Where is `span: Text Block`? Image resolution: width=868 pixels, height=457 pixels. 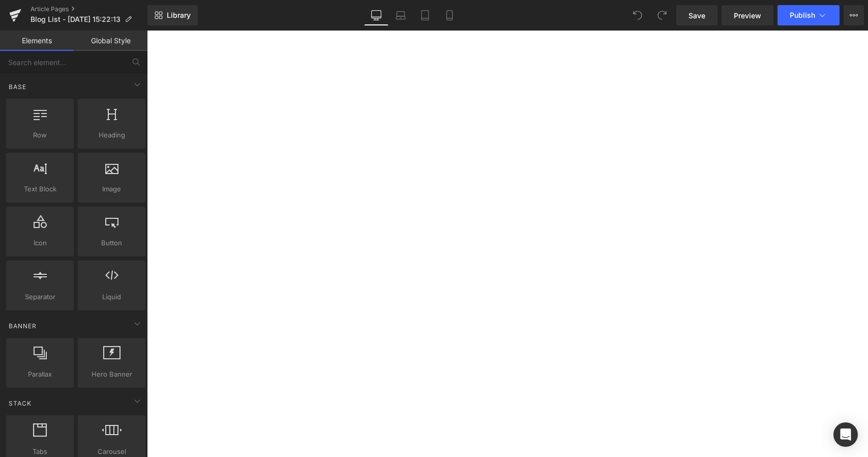
span: Text Block is located at coordinates (40, 189).